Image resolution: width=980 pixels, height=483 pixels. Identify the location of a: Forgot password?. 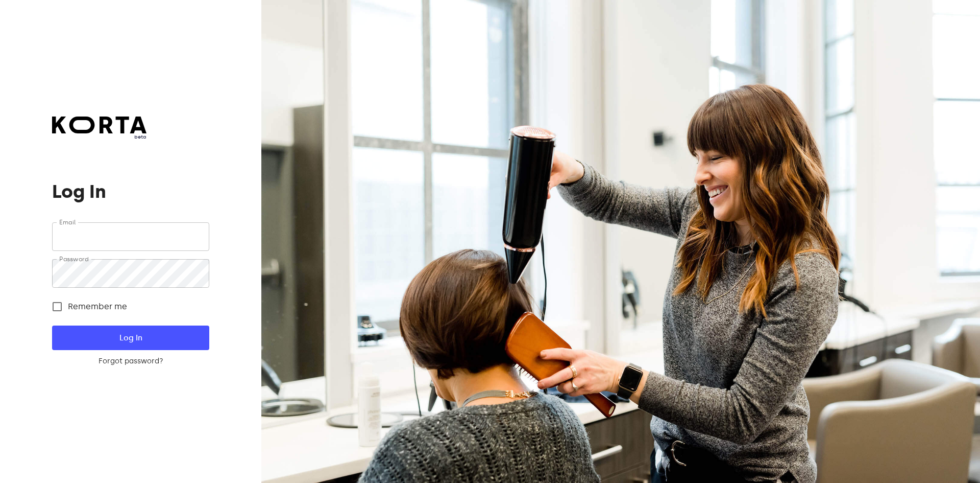
(130, 362).